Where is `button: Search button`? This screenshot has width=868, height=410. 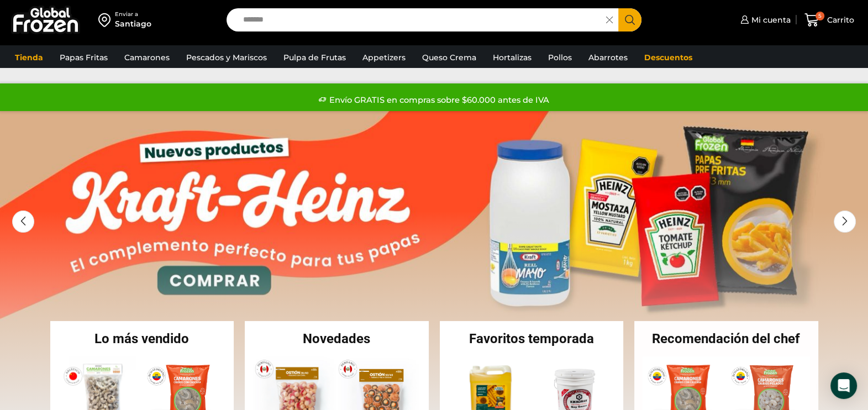 button: Search button is located at coordinates (630, 20).